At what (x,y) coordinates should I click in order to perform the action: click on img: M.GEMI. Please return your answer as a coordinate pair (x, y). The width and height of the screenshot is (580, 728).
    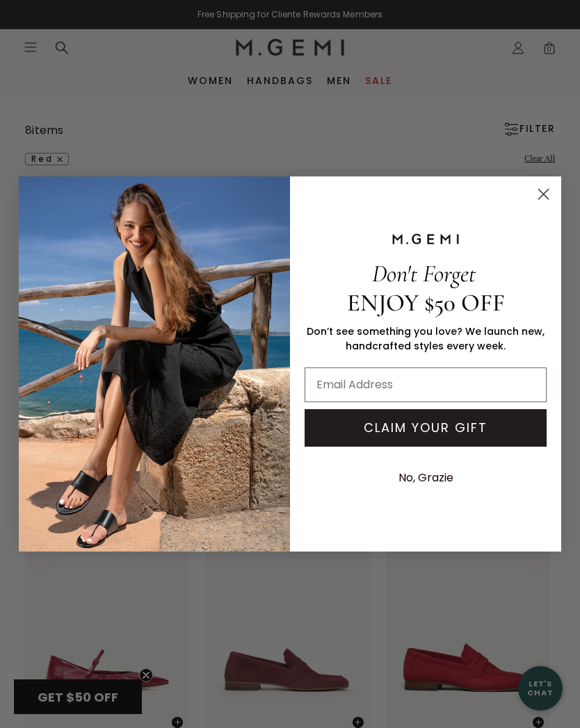
    Looking at the image, I should click on (425, 239).